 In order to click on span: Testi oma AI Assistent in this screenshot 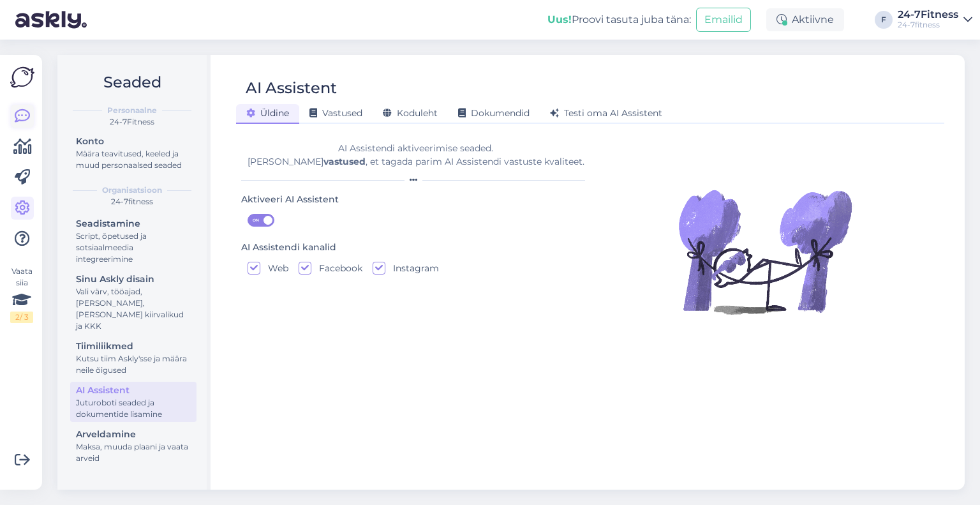, I will do `click(606, 113)`.